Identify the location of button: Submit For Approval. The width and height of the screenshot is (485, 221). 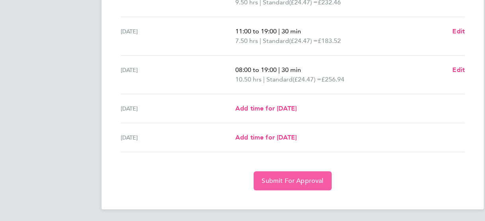
(292, 181).